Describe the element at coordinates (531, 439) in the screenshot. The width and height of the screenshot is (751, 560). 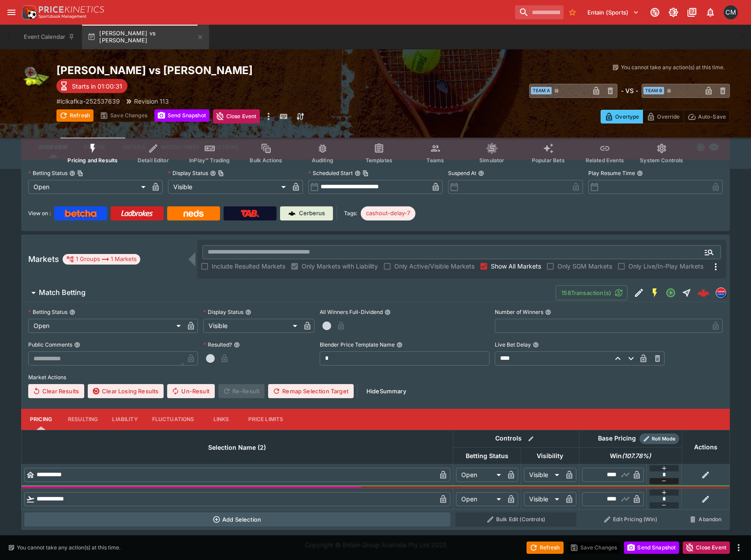
I see `button: Bulk edit` at that location.